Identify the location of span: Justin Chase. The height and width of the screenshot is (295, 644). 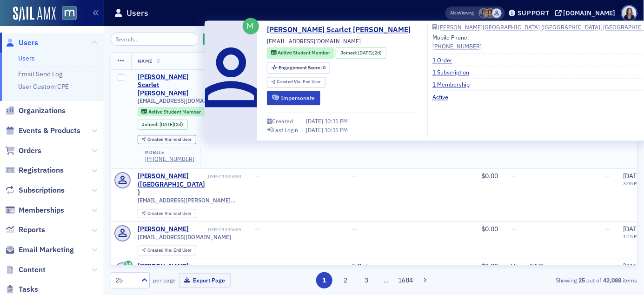
(497, 13).